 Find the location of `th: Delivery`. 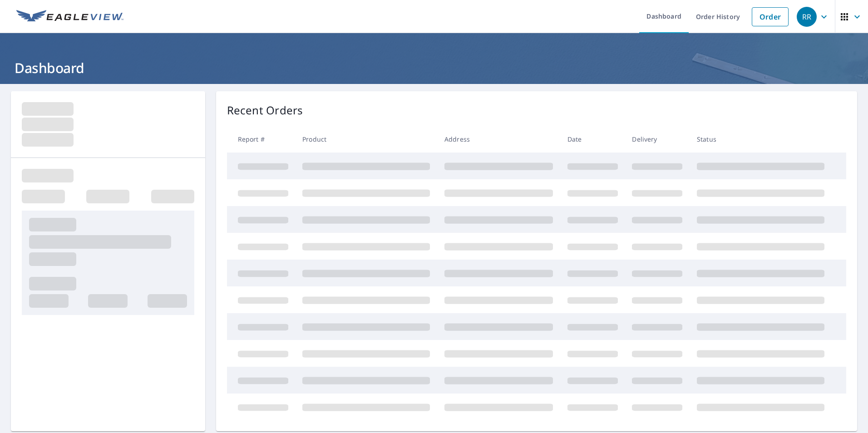

th: Delivery is located at coordinates (657, 139).